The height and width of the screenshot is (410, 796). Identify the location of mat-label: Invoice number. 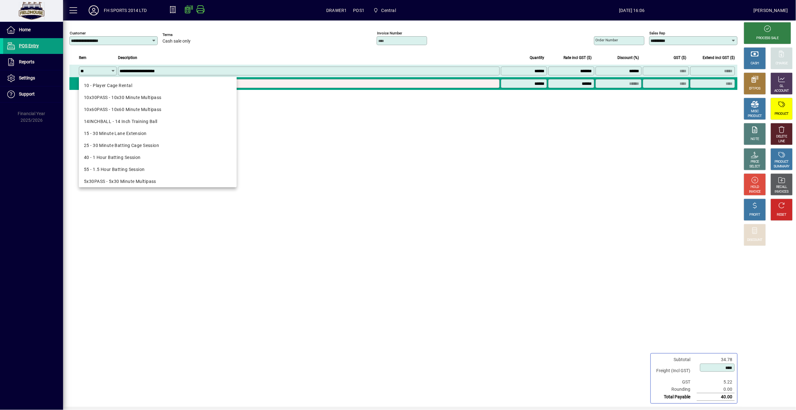
(390, 33).